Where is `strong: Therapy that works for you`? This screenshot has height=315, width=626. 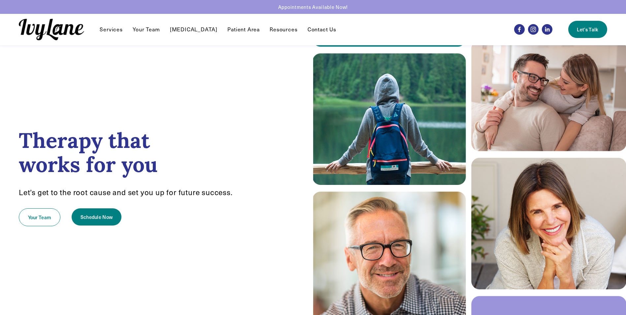 strong: Therapy that works for you is located at coordinates (88, 152).